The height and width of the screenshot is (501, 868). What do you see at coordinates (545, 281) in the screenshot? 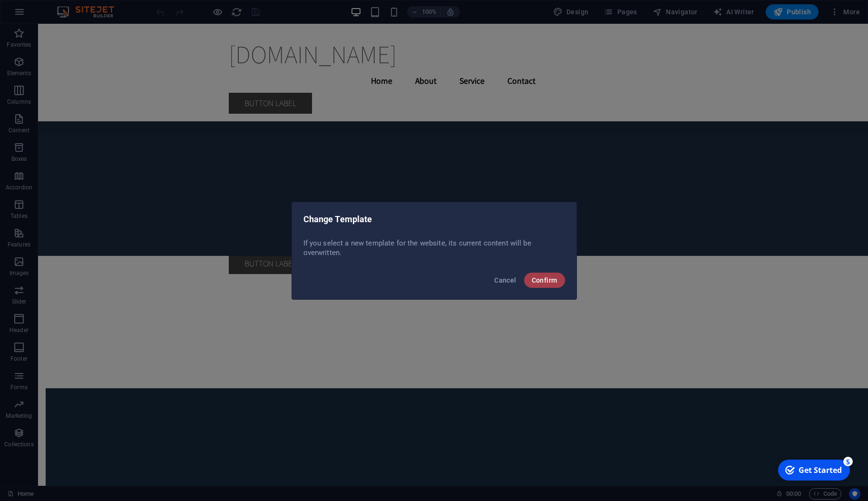
I see `button: Confirm` at bounding box center [545, 281].